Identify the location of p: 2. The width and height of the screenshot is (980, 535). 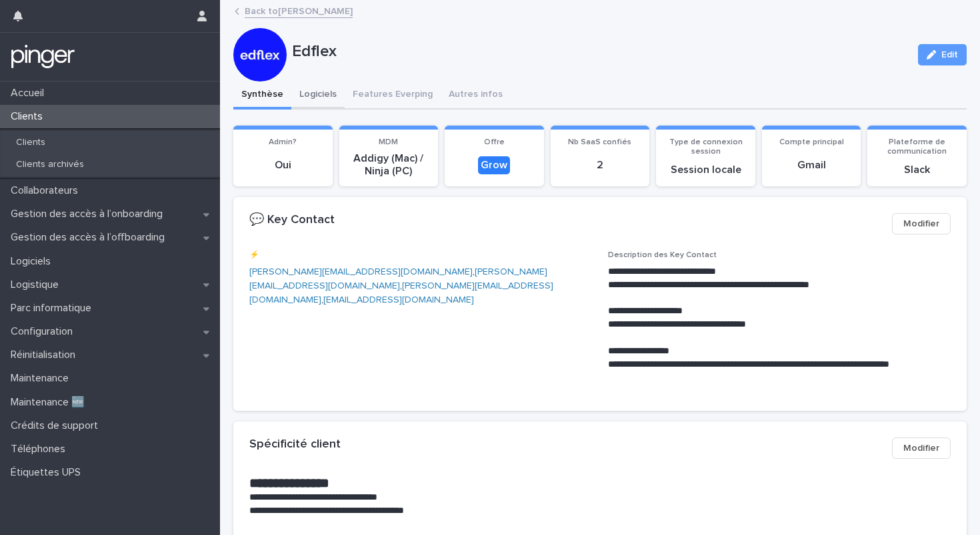
(600, 165).